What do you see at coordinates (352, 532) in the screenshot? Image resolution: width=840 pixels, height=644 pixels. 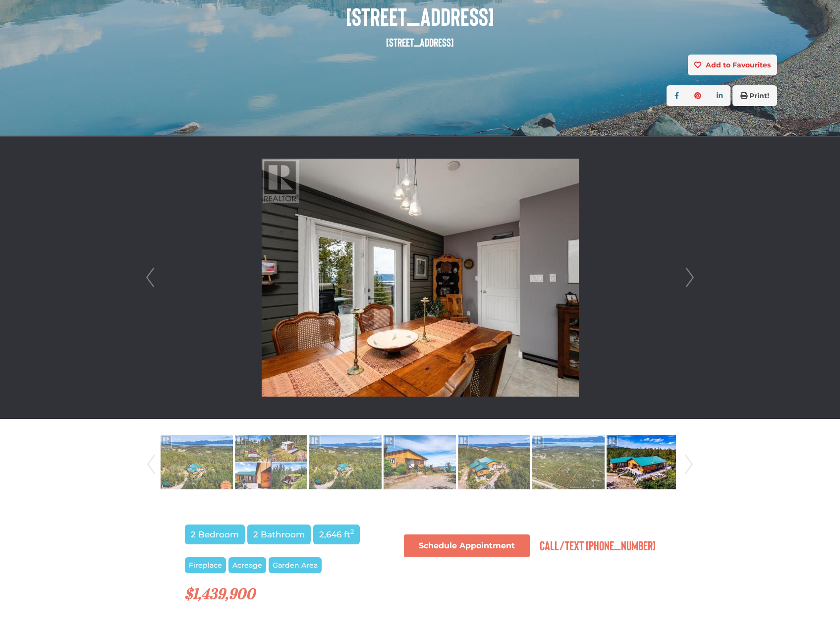 I see `sup: 2` at bounding box center [352, 532].